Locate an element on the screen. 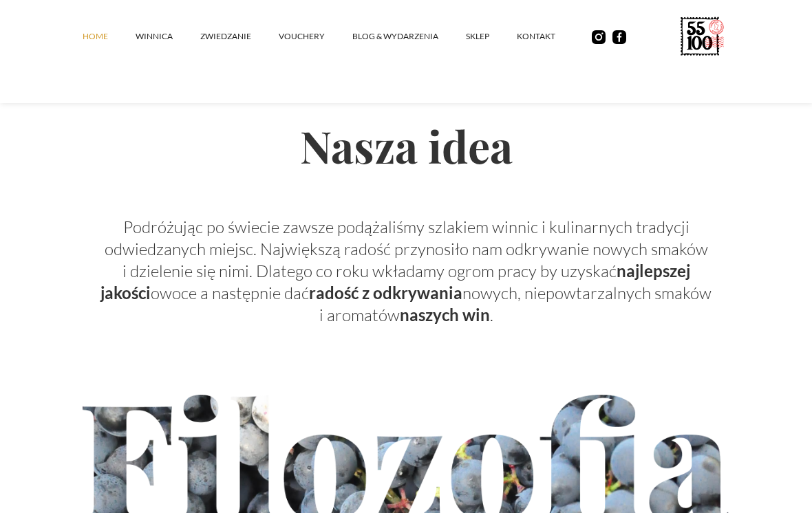 The height and width of the screenshot is (513, 812). a: vouchery is located at coordinates (315, 36).